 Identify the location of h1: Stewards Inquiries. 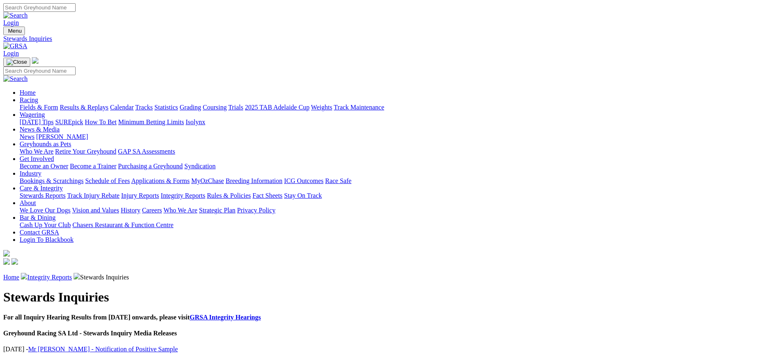
(388, 297).